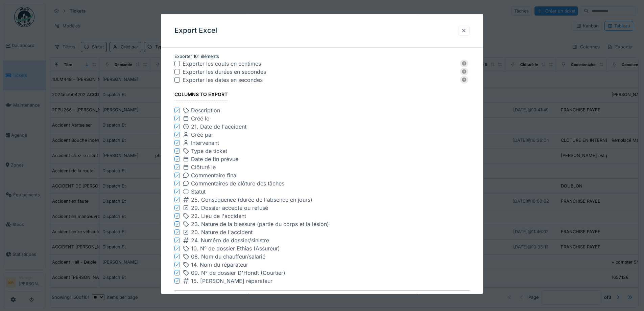 The width and height of the screenshot is (644, 311). Describe the element at coordinates (320, 80) in the screenshot. I see `div: Exporter les dates en secondes` at that location.